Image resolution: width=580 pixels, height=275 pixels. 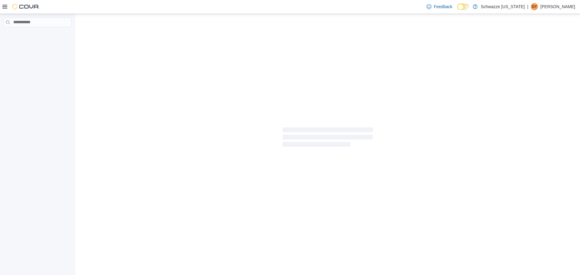 I want to click on span: GY, so click(x=534, y=7).